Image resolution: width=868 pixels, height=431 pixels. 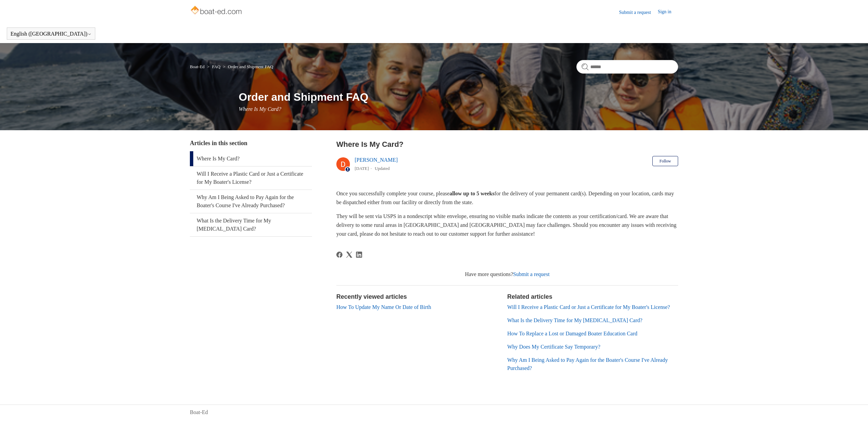 I want to click on a: How To Update My Name Or Date of Birth, so click(x=383, y=307).